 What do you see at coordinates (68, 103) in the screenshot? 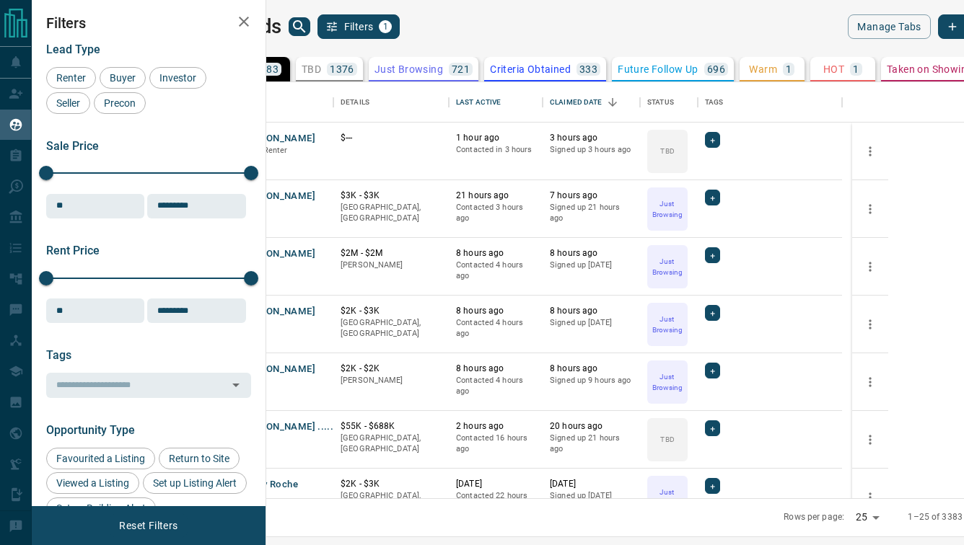
I see `span: Seller` at bounding box center [68, 103].